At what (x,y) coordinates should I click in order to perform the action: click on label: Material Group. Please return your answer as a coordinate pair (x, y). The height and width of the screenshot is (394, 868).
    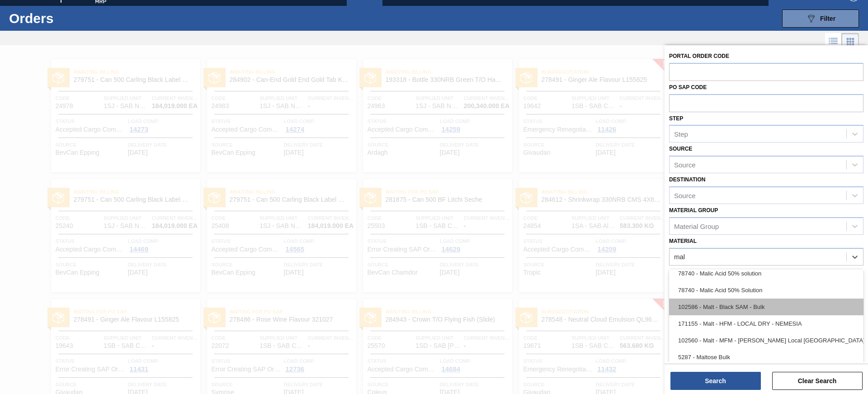
    Looking at the image, I should click on (694, 210).